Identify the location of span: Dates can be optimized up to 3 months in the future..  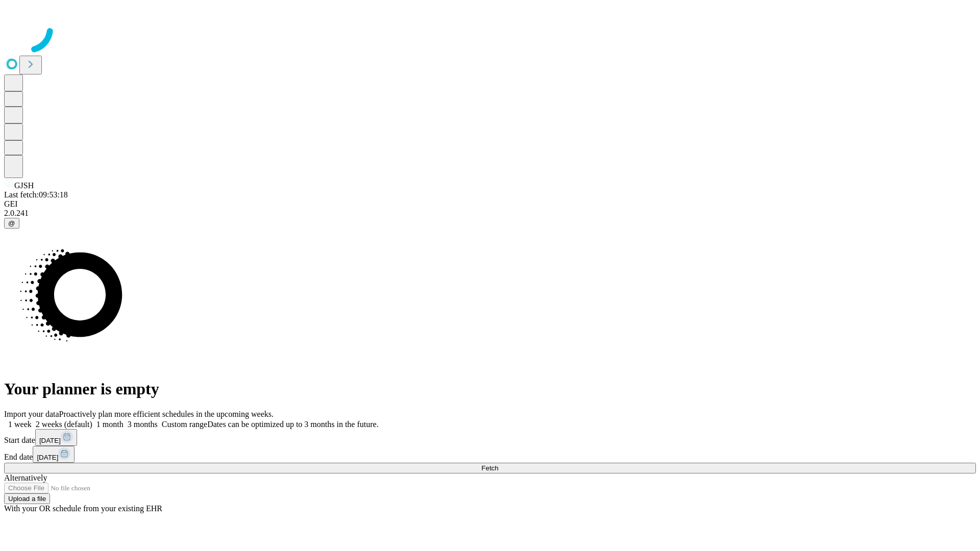
(293, 424).